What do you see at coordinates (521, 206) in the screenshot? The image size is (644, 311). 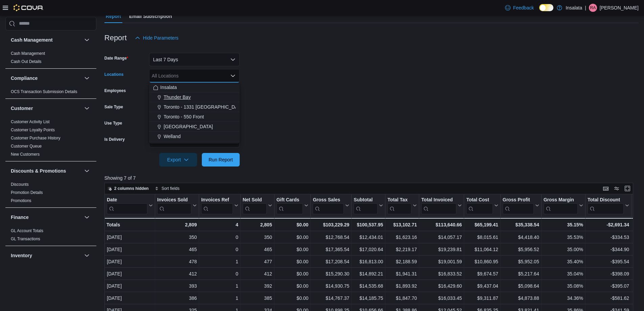 I see `button: Gross Profit` at bounding box center [521, 206].